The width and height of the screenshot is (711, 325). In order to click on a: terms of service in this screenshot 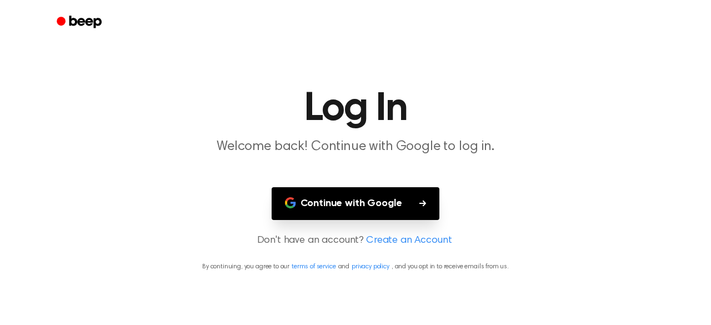, I will do `click(313, 267)`.